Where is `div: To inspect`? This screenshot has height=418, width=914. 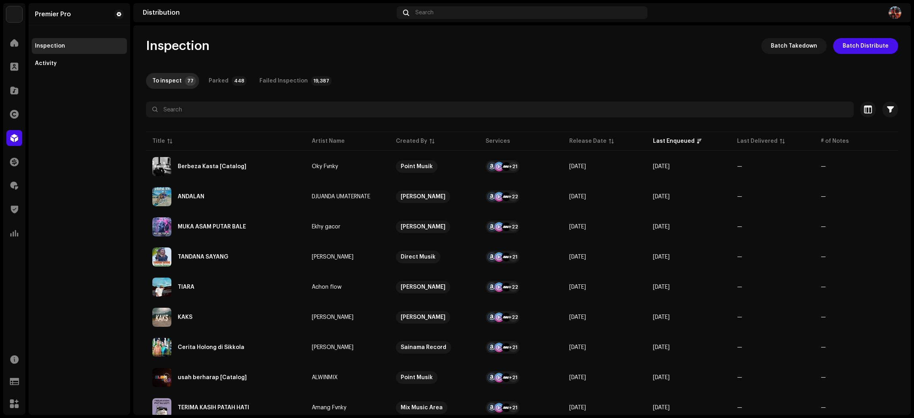
div: To inspect is located at coordinates (167, 81).